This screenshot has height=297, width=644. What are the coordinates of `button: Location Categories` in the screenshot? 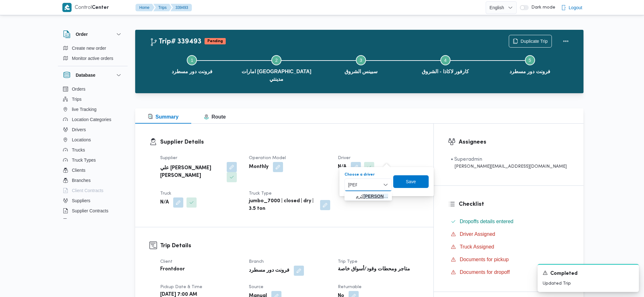 It's located at (93, 120).